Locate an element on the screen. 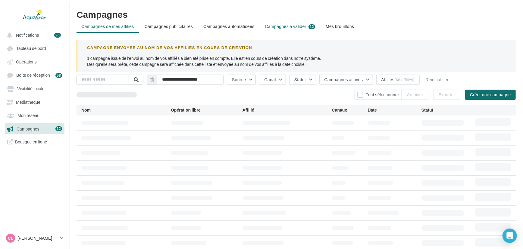 This screenshot has height=249, width=523. span: Mon réseau is located at coordinates (28, 116).